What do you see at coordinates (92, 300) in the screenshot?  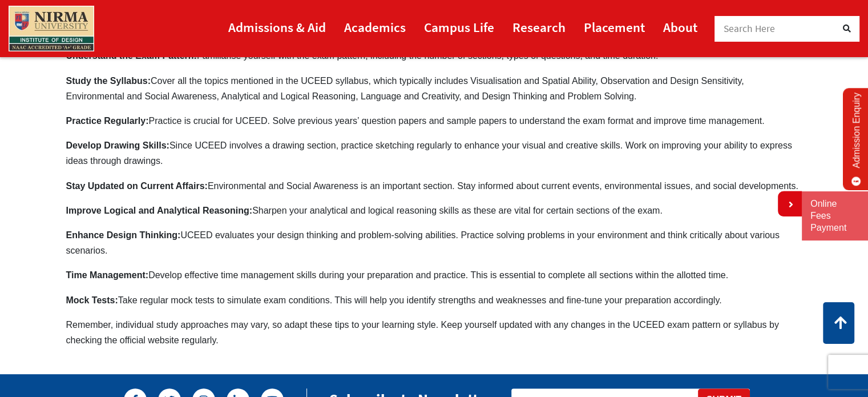 I see `strong: Mock Tests:` at bounding box center [92, 300].